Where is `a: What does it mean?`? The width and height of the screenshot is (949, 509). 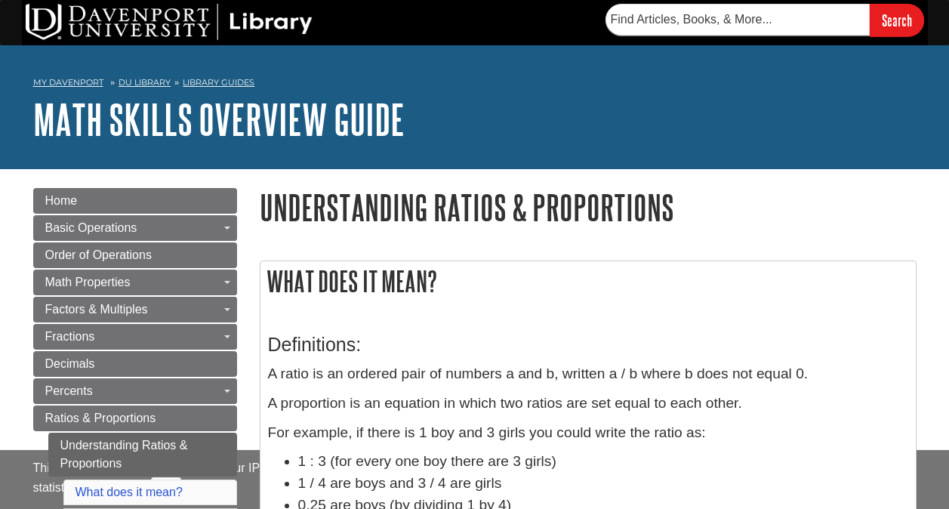 a: What does it mean? is located at coordinates (129, 491).